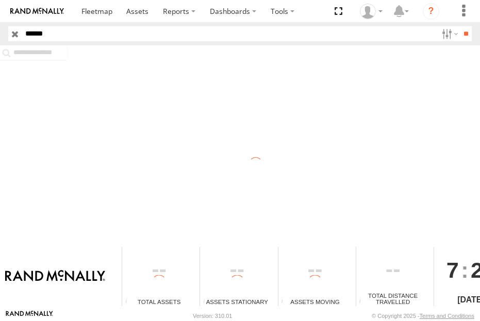 This screenshot has height=321, width=480. I want to click on div: Total distance travelled by all assets within specified date range and applied filters, so click(364, 302).